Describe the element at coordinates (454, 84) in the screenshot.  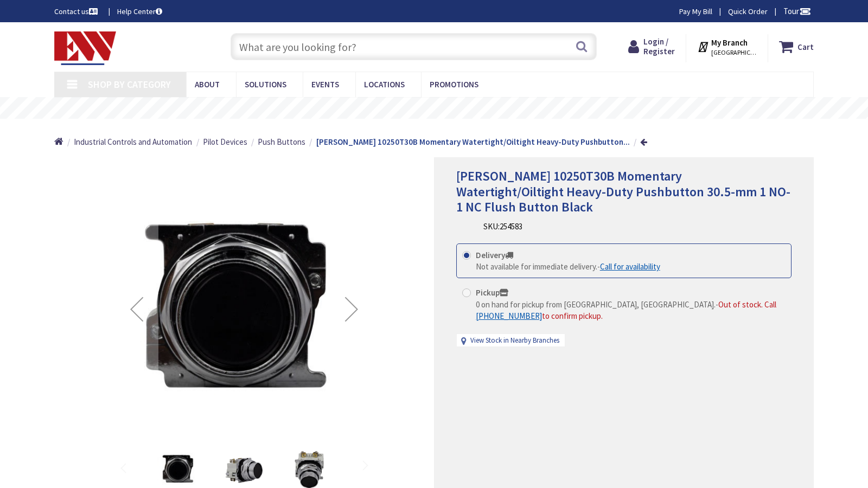
I see `span: Promotions` at that location.